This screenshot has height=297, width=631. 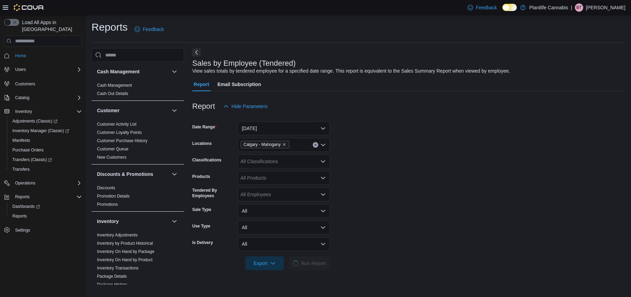 I want to click on input: Dark Mode, so click(x=510, y=7).